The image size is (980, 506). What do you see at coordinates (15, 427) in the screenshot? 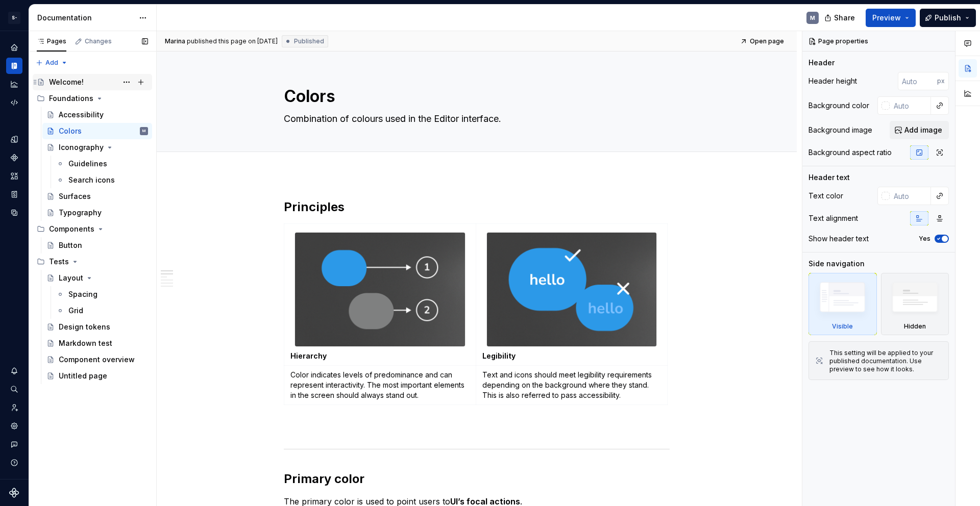
I see `a: Settings` at bounding box center [15, 427].